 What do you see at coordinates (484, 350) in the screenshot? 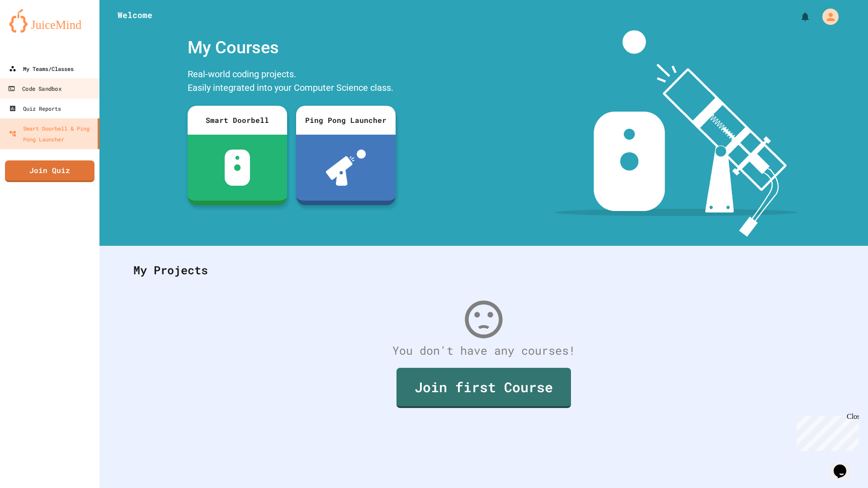
I see `div: You don't have any courses!` at bounding box center [484, 350].